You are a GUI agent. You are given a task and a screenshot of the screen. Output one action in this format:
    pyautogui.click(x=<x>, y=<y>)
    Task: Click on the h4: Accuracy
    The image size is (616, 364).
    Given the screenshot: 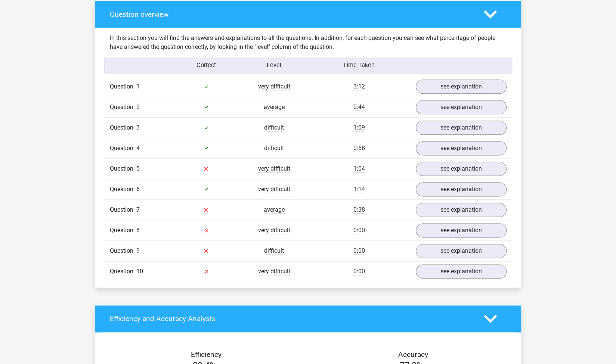 What is the action you would take?
    pyautogui.click(x=413, y=354)
    